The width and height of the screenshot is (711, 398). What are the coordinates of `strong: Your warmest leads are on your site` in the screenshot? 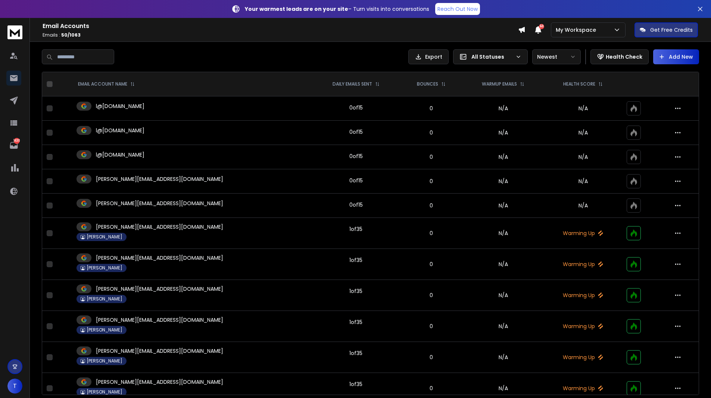 It's located at (296, 9).